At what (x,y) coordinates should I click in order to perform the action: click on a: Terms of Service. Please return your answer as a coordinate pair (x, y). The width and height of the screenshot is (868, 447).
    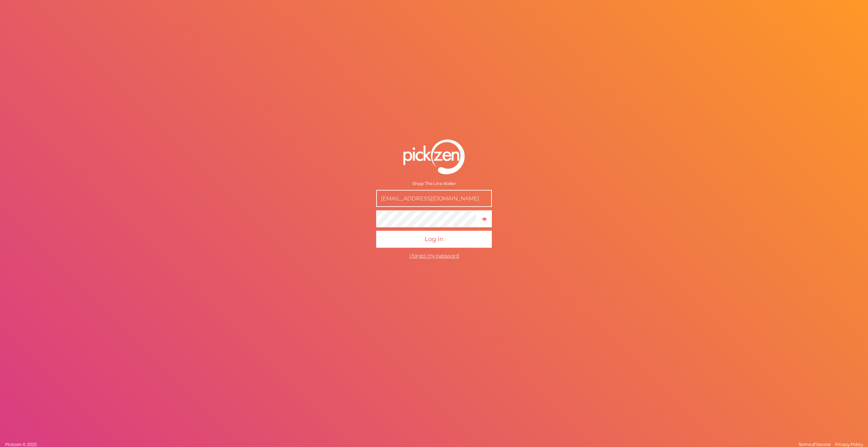
    Looking at the image, I should click on (815, 444).